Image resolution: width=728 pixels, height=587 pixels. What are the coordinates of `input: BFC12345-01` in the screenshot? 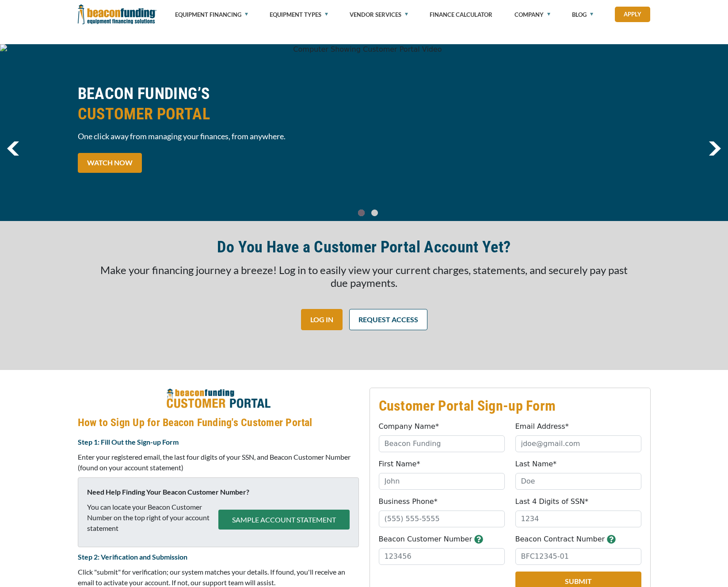 It's located at (578, 556).